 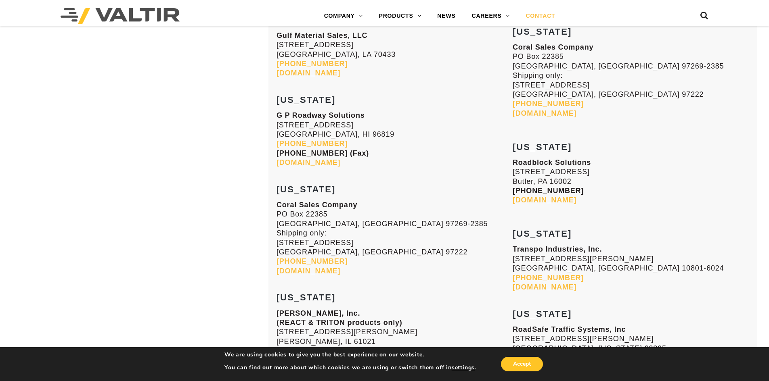 What do you see at coordinates (552, 163) in the screenshot?
I see `strong: Roadblock Solutions` at bounding box center [552, 163].